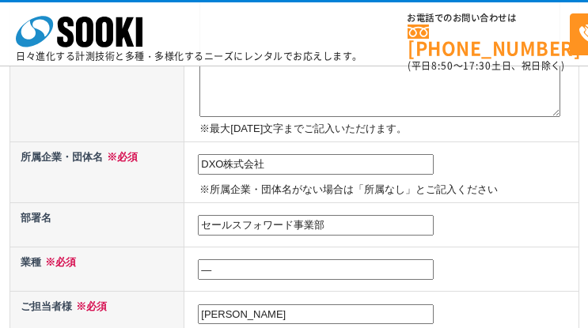  What do you see at coordinates (387, 190) in the screenshot?
I see `p: ※所属企業・団体名がない場合は「所属なし」とご記入ください` at bounding box center [387, 190].